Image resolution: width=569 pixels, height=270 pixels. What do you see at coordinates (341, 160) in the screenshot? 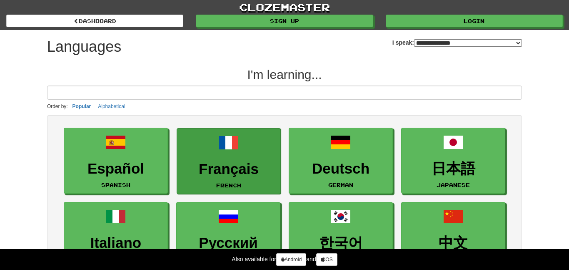
I see `a: DeutschGerman` at bounding box center [341, 160].